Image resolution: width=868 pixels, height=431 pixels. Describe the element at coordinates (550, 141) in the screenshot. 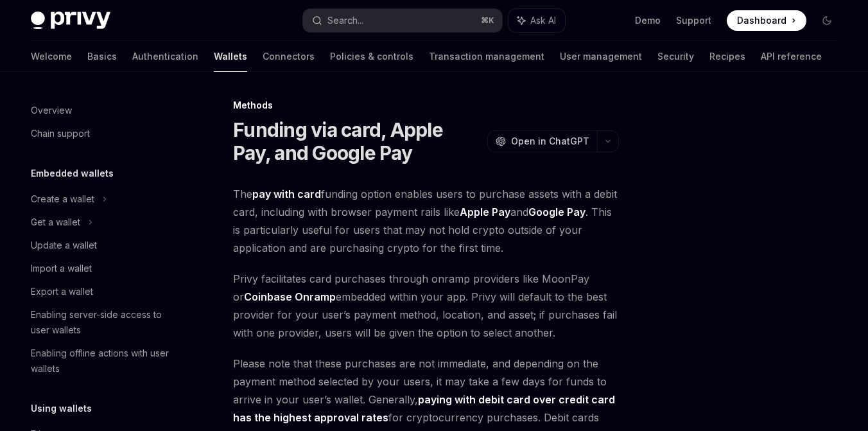

I see `span: Open in ChatGPT` at that location.